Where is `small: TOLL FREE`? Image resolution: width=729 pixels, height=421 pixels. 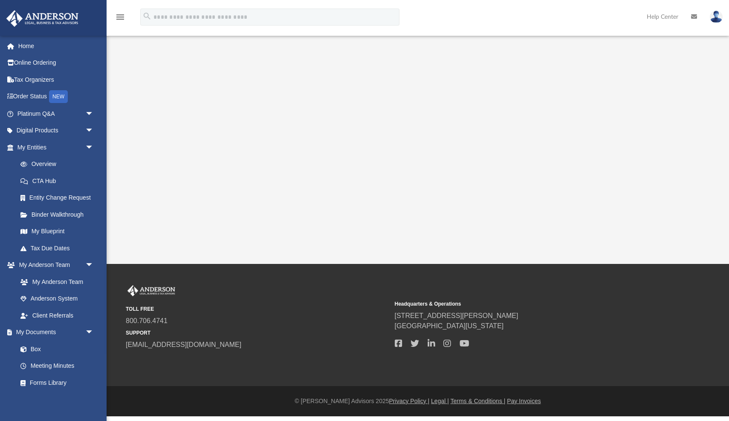 small: TOLL FREE is located at coordinates (257, 309).